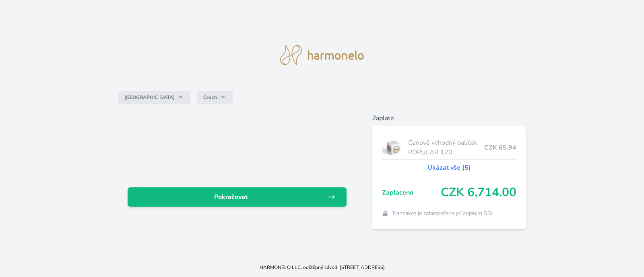 Image resolution: width=644 pixels, height=277 pixels. What do you see at coordinates (446, 148) in the screenshot?
I see `span: Cenově výhodný balíček POPULAR 120` at bounding box center [446, 148].